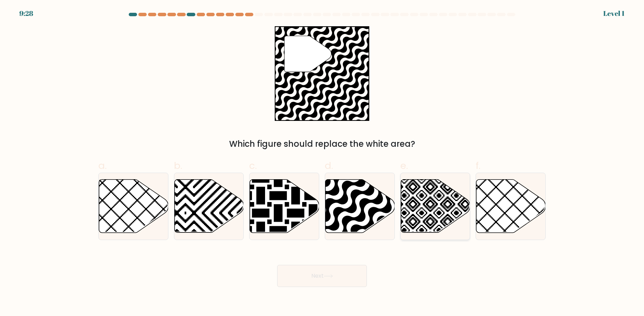  Describe the element at coordinates (329, 165) in the screenshot. I see `span: d.` at that location.